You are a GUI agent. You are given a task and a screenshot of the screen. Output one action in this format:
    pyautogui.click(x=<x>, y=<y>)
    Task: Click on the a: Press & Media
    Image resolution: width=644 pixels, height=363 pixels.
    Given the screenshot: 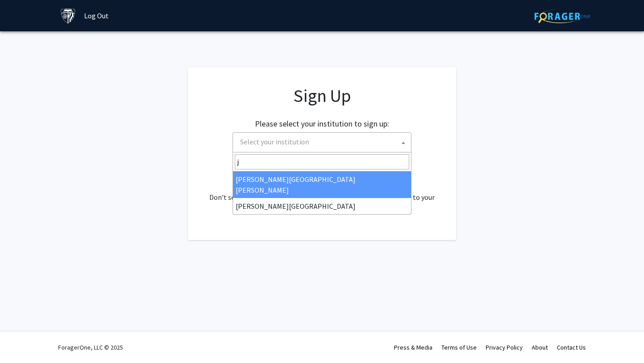 What is the action you would take?
    pyautogui.click(x=414, y=347)
    